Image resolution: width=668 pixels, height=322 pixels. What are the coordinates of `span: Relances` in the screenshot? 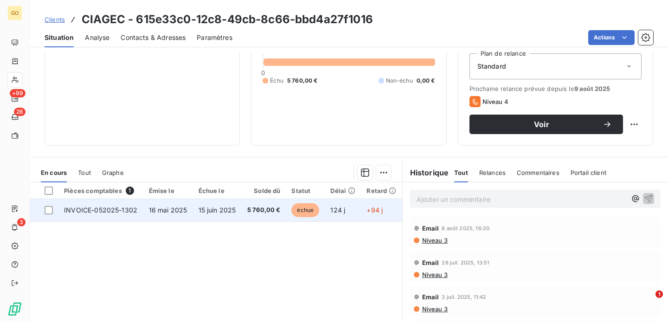 It's located at (492, 172).